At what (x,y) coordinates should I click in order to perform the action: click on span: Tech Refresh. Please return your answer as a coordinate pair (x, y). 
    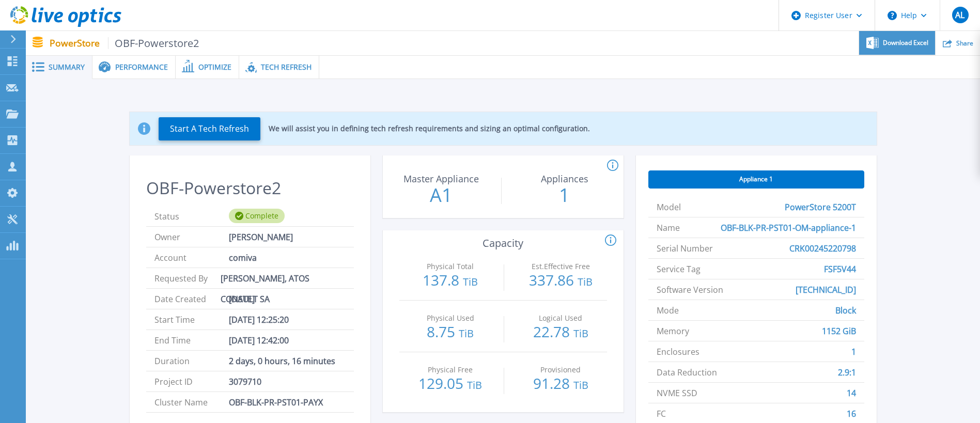
    Looking at the image, I should click on (286, 67).